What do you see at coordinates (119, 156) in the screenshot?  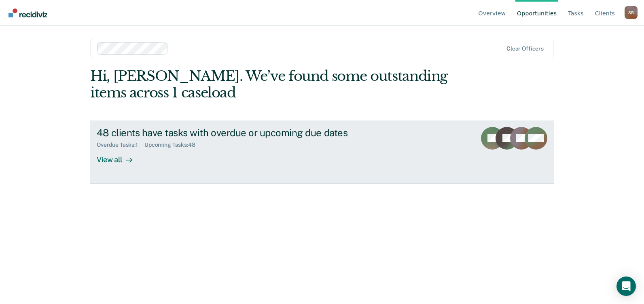 I see `div: View all` at bounding box center [119, 156].